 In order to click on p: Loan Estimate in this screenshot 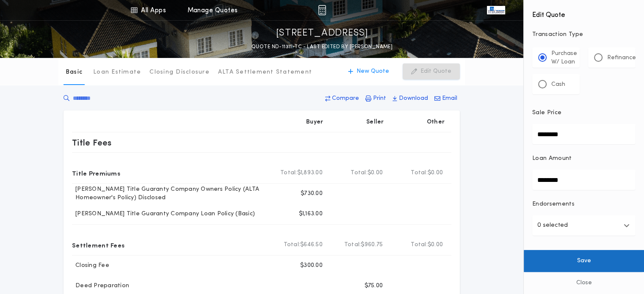, I will do `click(117, 72)`.